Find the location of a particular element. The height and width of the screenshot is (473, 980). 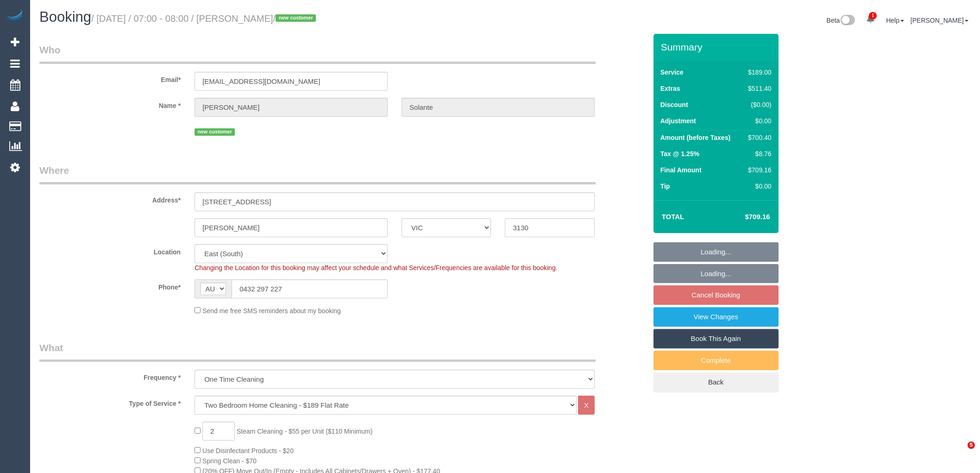

a: Automaid Logo is located at coordinates (15, 16).